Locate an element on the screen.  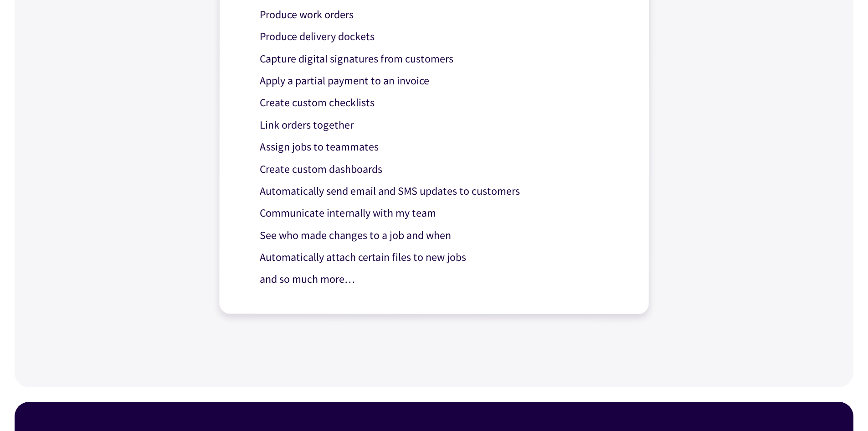
p: Link orders together is located at coordinates (441, 125).